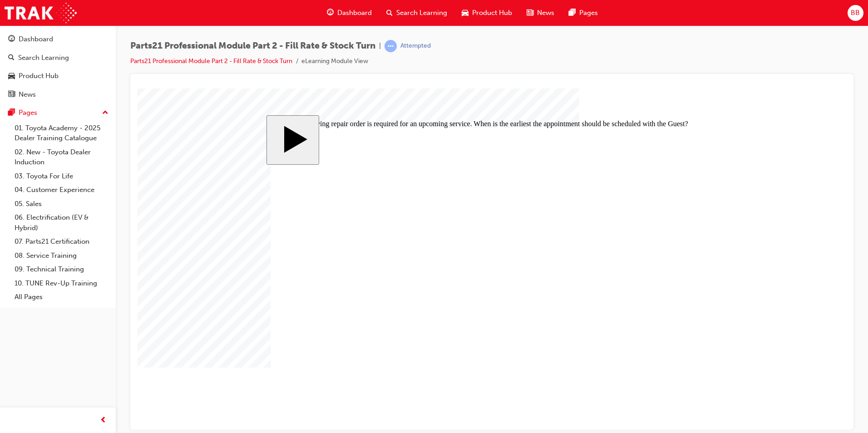  Describe the element at coordinates (546, 12) in the screenshot. I see `span: News` at that location.